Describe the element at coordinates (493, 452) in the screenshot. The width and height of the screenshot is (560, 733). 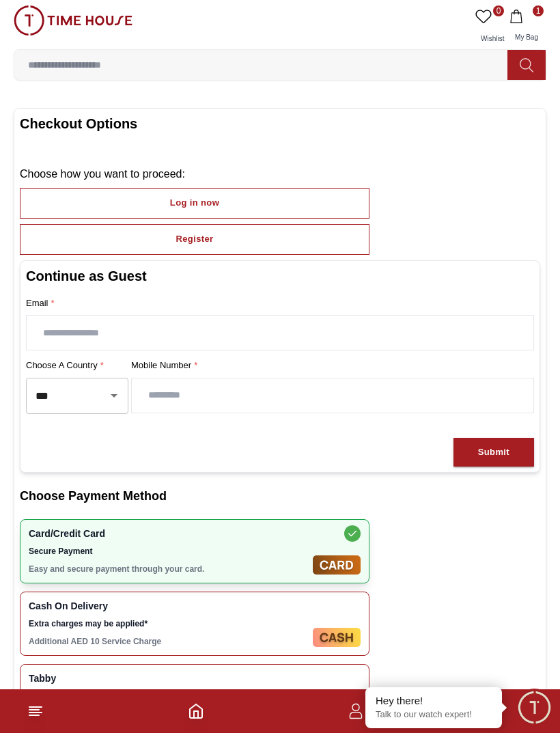
I see `button: Submit` at that location.